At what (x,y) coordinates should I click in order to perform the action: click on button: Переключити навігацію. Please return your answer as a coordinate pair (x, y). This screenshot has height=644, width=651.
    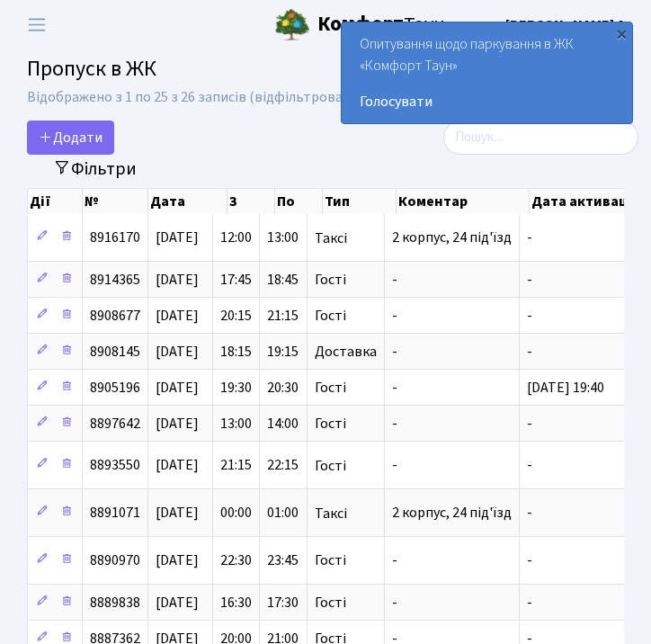
    Looking at the image, I should click on (37, 24).